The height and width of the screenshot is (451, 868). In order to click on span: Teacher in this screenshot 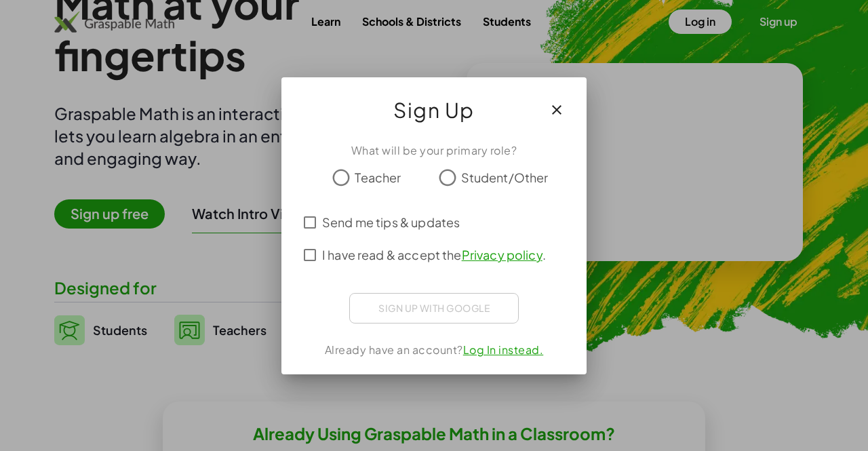, I will do `click(377, 177)`.